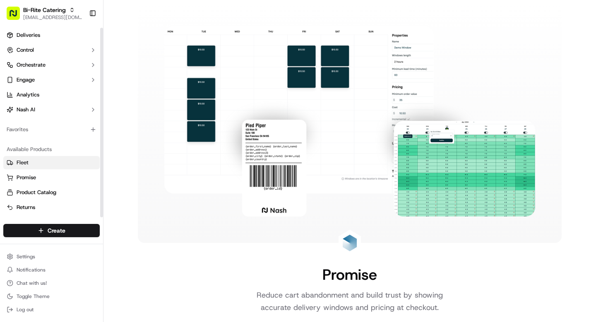 The image size is (596, 322). I want to click on span: Control, so click(25, 50).